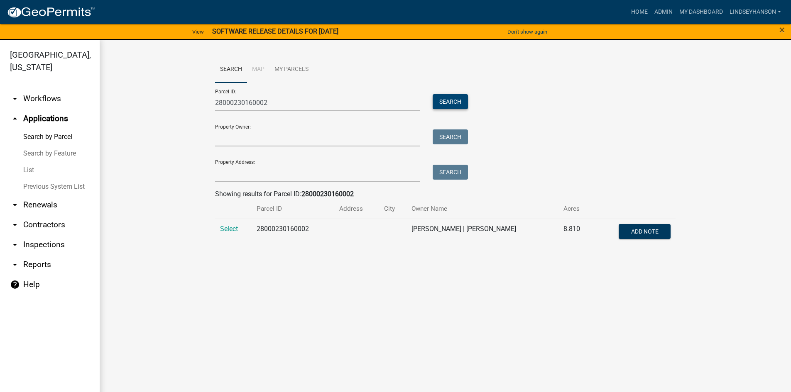 The image size is (791, 392). I want to click on a: Select, so click(229, 229).